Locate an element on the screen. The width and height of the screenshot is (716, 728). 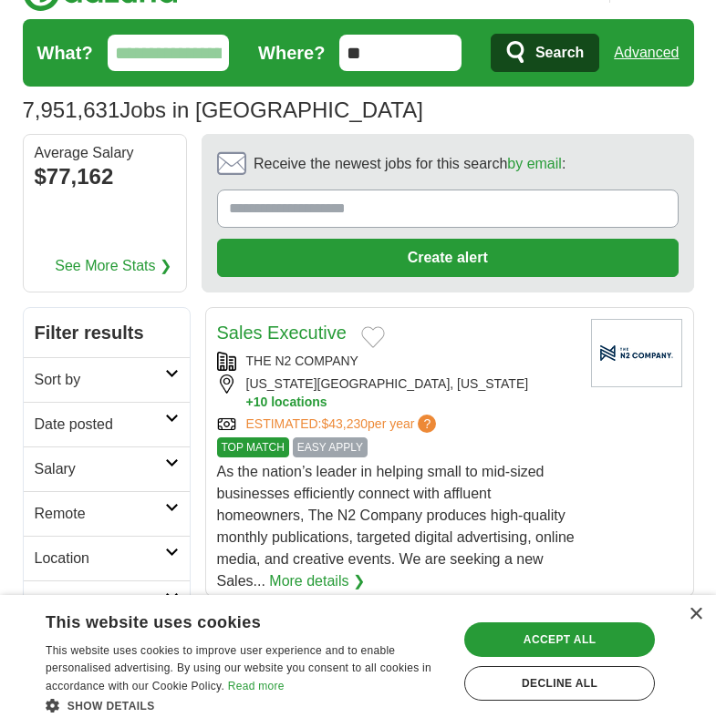
a: Salary is located at coordinates (107, 469).